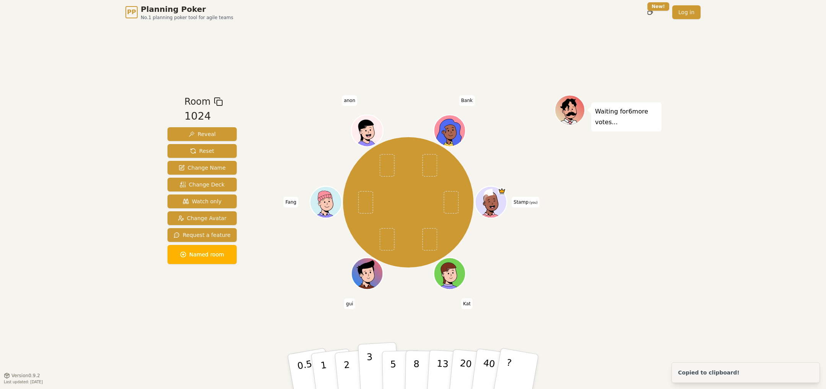  I want to click on button: Version0.9.2, so click(22, 376).